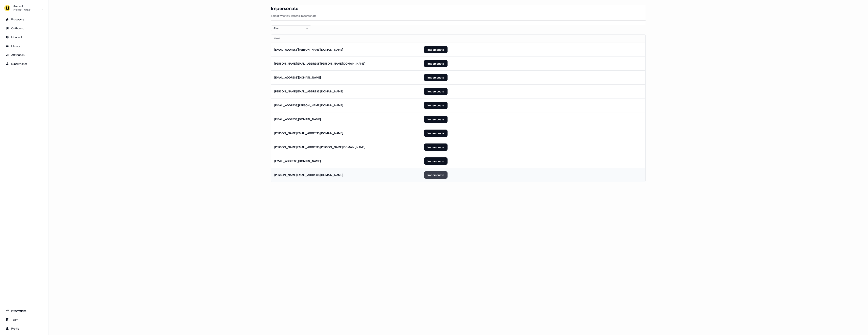 The width and height of the screenshot is (868, 335). What do you see at coordinates (285, 9) in the screenshot?
I see `h3: Impersonate` at bounding box center [285, 9].